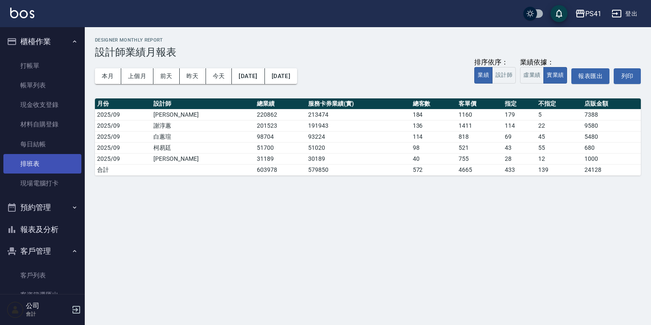 Image resolution: width=651 pixels, height=325 pixels. Describe the element at coordinates (495, 62) in the screenshot. I see `div: 排序依序：` at that location.